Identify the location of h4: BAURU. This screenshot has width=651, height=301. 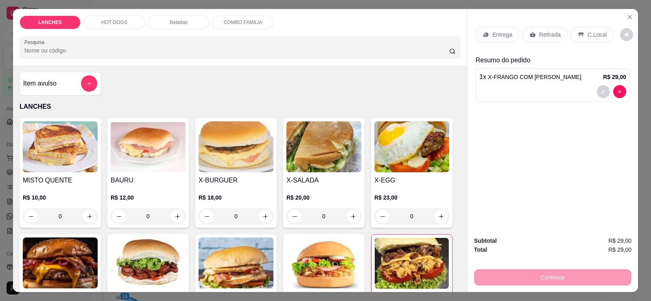
(148, 180).